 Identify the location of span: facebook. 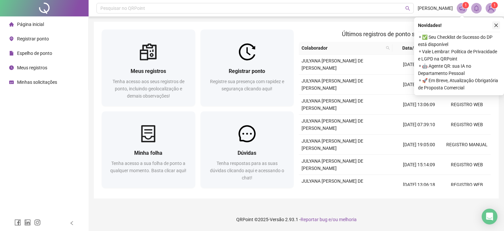
(18, 222).